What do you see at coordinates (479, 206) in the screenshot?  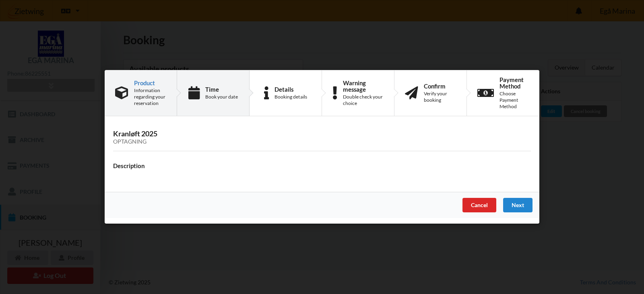 I see `div: Cancel` at bounding box center [479, 206].